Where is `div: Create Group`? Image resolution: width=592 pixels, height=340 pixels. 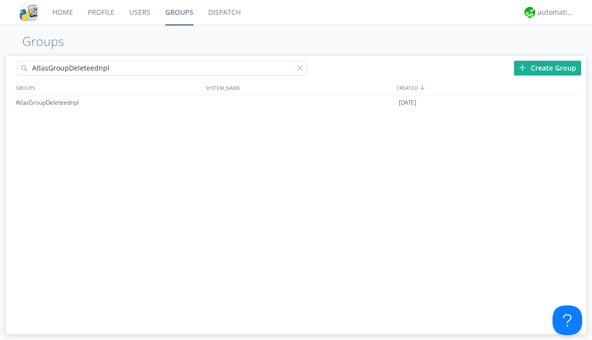
div: Create Group is located at coordinates (548, 68).